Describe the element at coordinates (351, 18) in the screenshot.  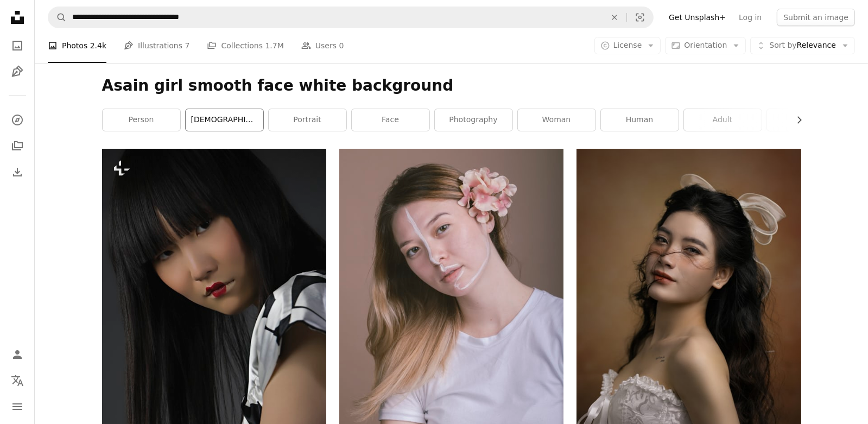
I see `form: Find visuals sitewide` at that location.